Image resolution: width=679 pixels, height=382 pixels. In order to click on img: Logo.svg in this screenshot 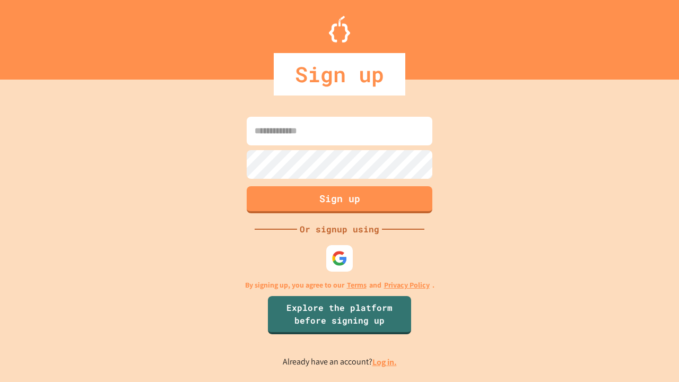, I will do `click(340, 29)`.